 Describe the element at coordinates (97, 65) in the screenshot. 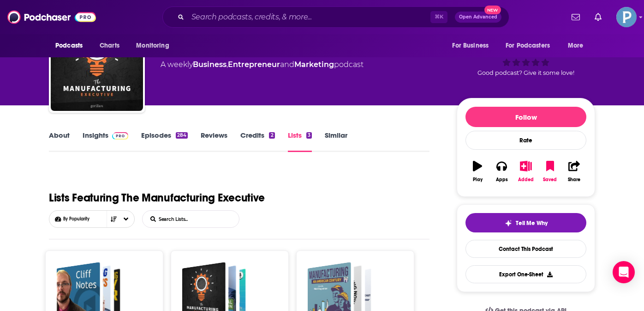

I see `a: The Manufacturing Executive` at that location.